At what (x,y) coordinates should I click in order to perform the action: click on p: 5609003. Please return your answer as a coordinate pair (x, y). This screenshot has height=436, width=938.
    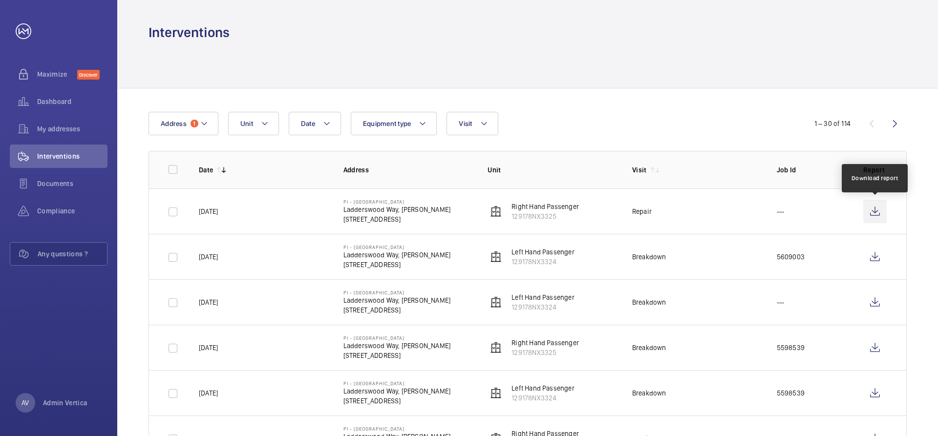
    Looking at the image, I should click on (791, 257).